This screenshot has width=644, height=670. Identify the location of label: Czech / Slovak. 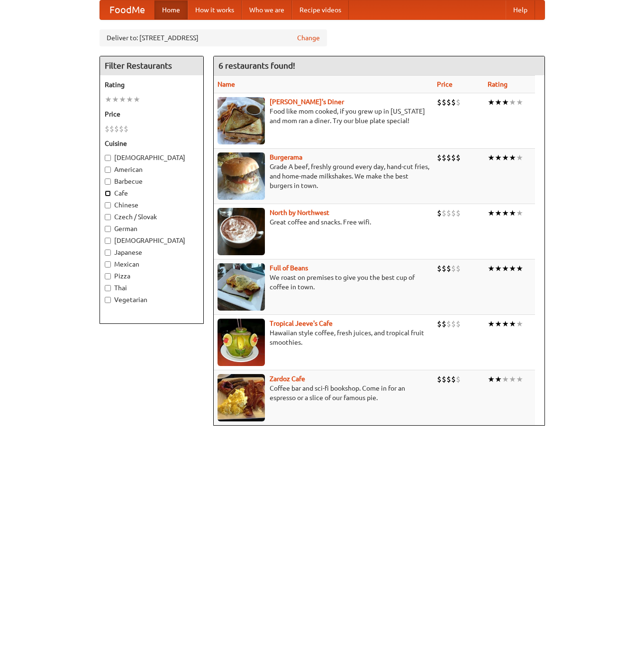
(151, 217).